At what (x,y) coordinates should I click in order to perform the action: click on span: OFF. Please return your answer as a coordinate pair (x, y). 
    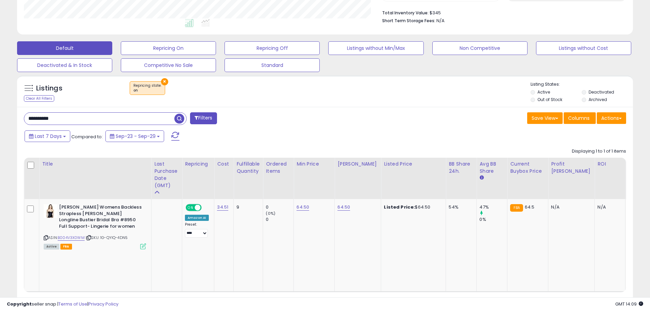
    Looking at the image, I should click on (206, 207).